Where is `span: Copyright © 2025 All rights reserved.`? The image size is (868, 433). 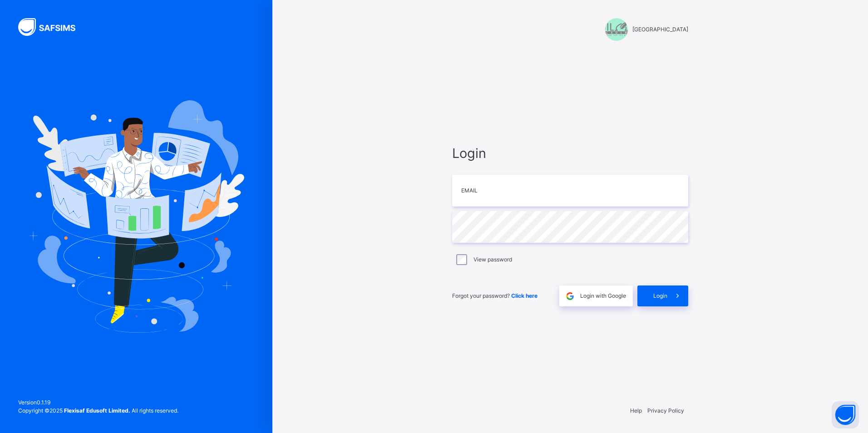
span: Copyright © 2025 All rights reserved. is located at coordinates (98, 410).